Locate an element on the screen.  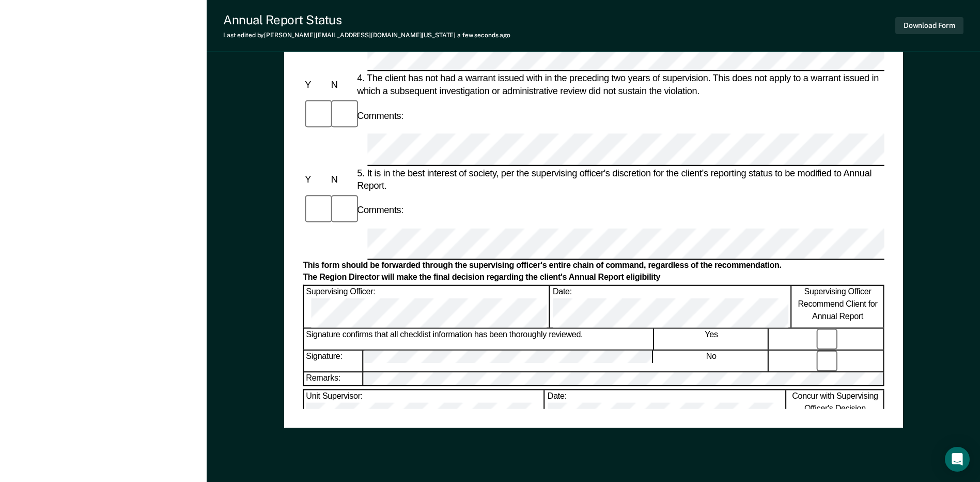
div: Annual Report Status is located at coordinates (367, 20).